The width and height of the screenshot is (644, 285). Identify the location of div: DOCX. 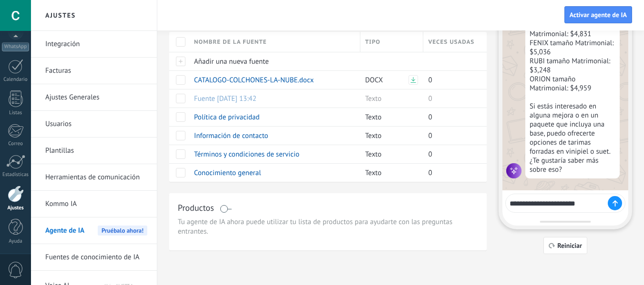
(390, 80).